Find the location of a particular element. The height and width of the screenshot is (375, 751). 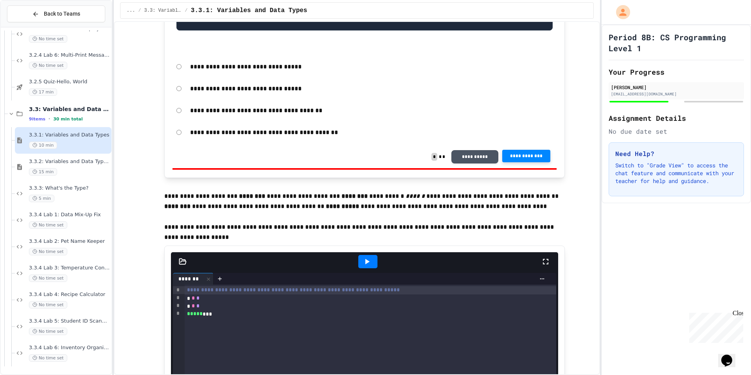

span: 3.3.3: What's the Type? is located at coordinates (69, 188).